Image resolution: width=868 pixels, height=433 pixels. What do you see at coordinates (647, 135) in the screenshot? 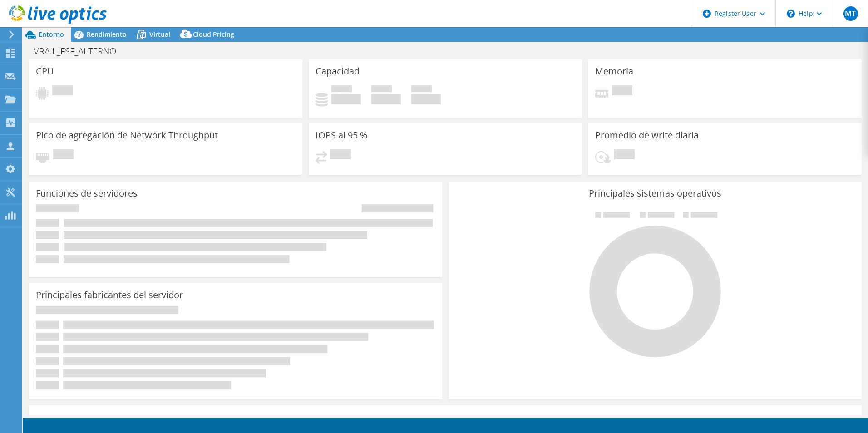
I see `h3: Promedio de write diaria` at bounding box center [647, 135].